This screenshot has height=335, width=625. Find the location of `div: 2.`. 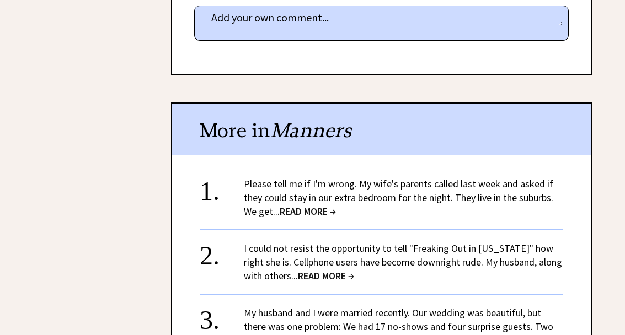

div: 2. is located at coordinates (222, 251).